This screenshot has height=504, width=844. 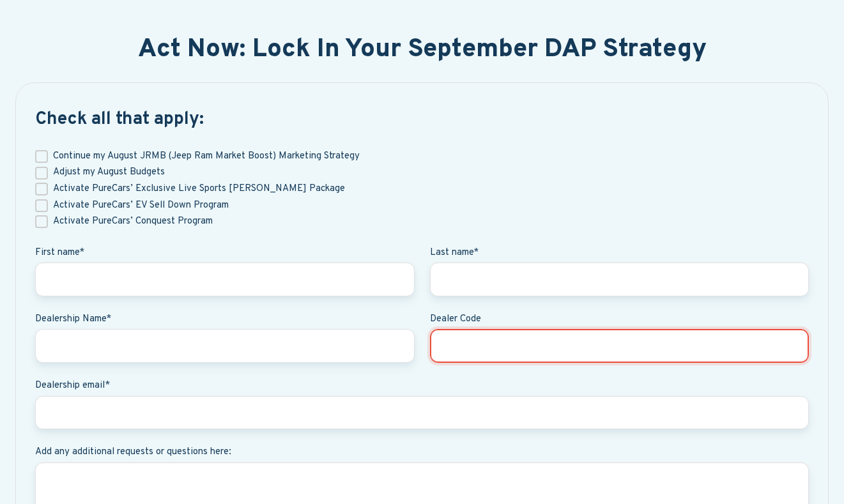 What do you see at coordinates (207, 156) in the screenshot?
I see `span: Continue my August JRMB (Jeep Ram Market Boost) Marketing Strategy` at bounding box center [207, 156].